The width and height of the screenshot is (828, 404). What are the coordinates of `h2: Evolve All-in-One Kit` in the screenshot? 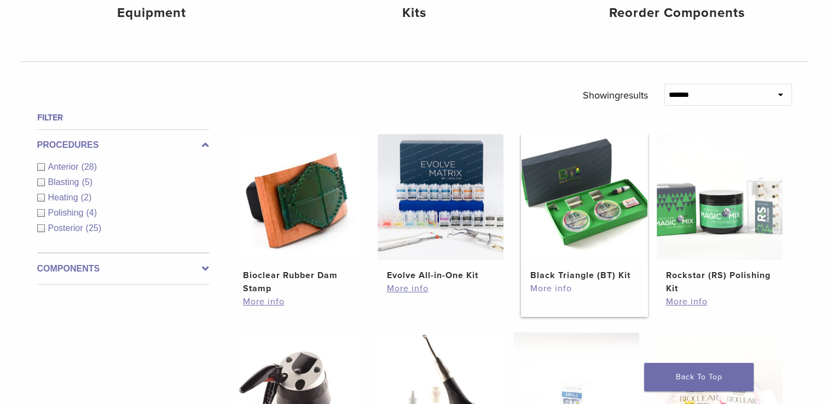 It's located at (440, 275).